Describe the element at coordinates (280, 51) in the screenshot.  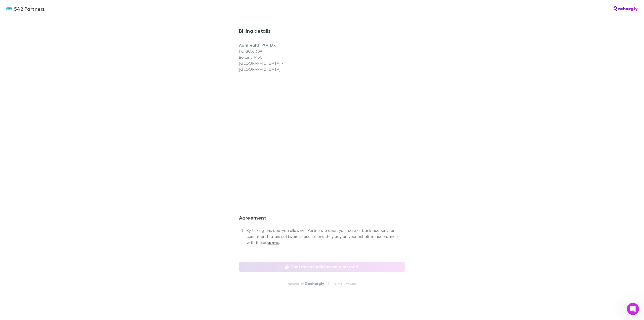
I see `p: PO BOX 309` at that location.